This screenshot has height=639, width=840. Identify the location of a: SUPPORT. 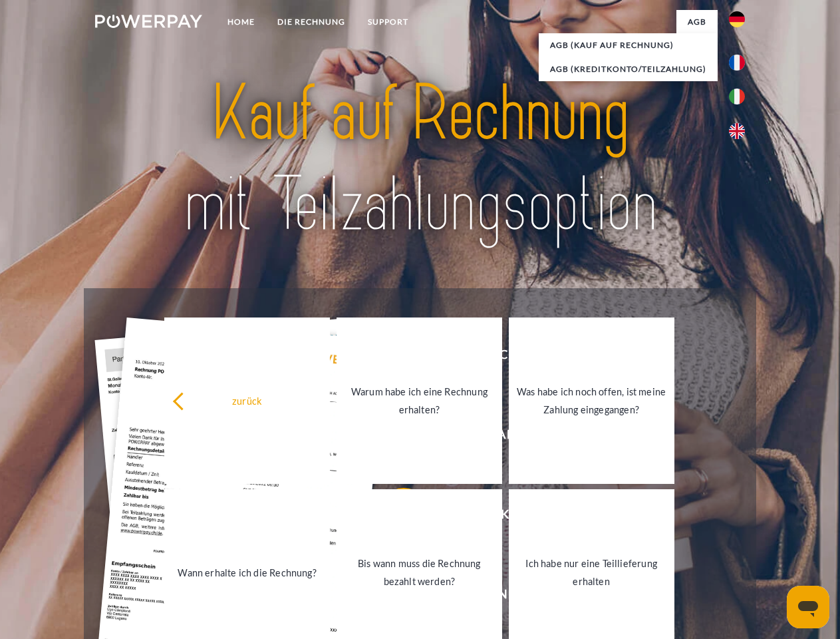
(388, 22).